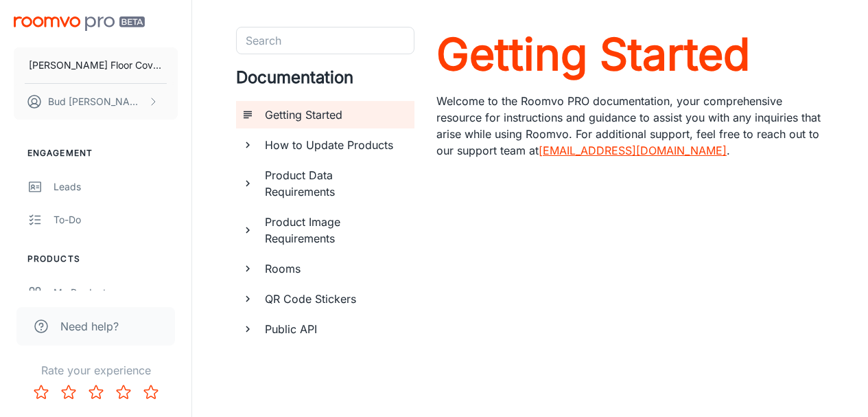 Image resolution: width=868 pixels, height=417 pixels. I want to click on div: Leads, so click(116, 187).